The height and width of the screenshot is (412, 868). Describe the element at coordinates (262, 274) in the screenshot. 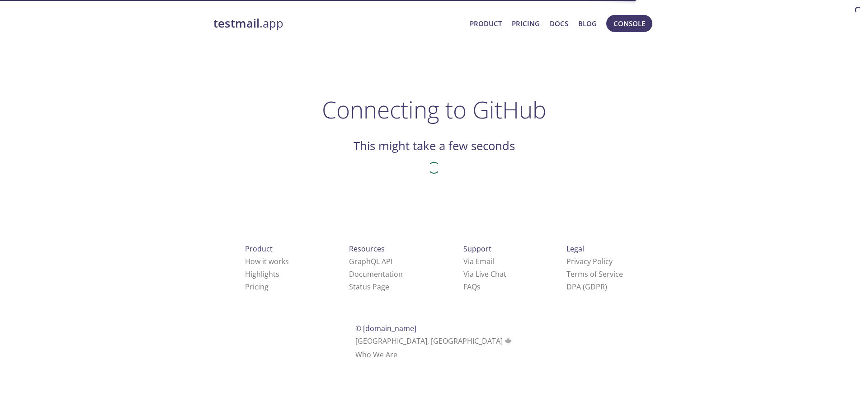

I see `a: Highlights` at that location.